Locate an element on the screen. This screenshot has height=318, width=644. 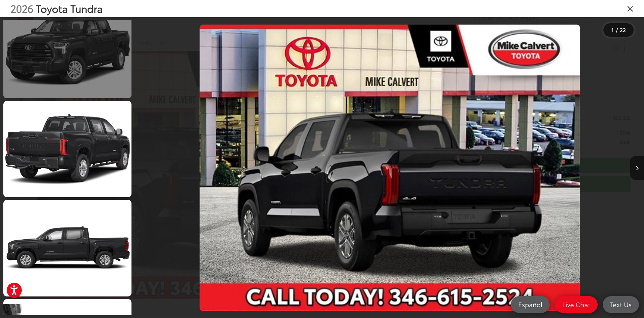
span: Toyota Tundra is located at coordinates (69, 8).